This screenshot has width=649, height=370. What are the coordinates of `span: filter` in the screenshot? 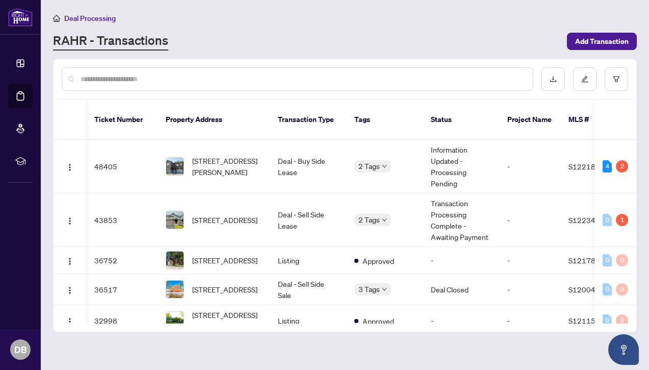 It's located at (617, 79).